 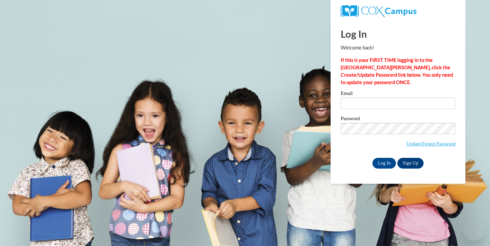 What do you see at coordinates (378, 11) in the screenshot?
I see `img: COX Campus` at bounding box center [378, 11].